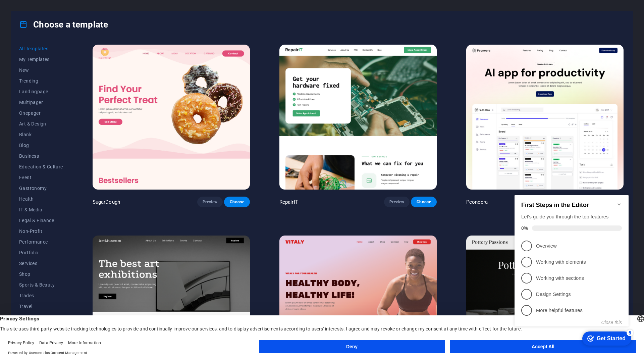  What do you see at coordinates (65, 60) in the screenshot?
I see `p: Overview` at bounding box center [65, 60].